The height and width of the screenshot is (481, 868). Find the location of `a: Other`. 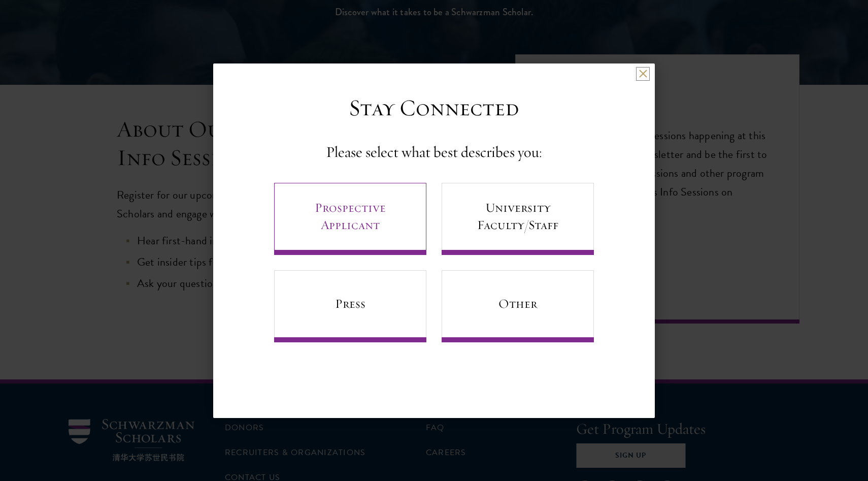

a: Other is located at coordinates (517, 306).